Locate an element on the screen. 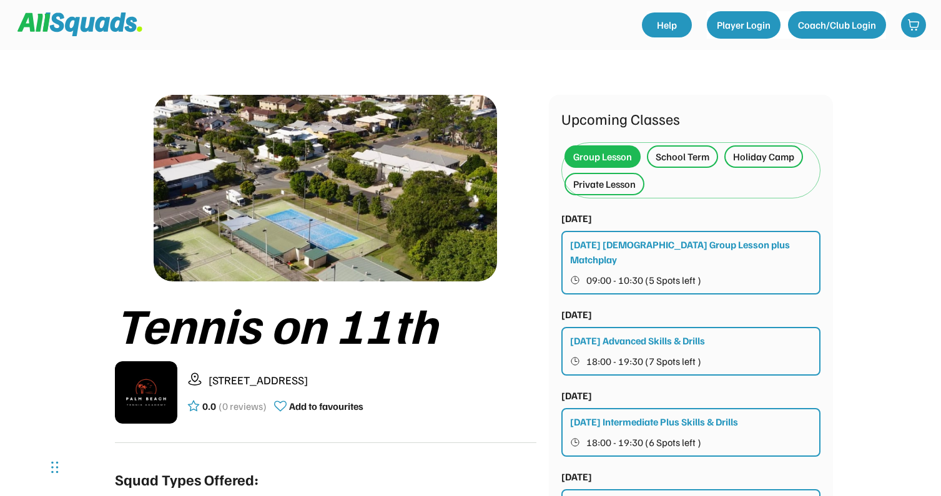 The width and height of the screenshot is (941, 496). button: 09:00 - 10:30 (5 Spots left ) is located at coordinates (691, 280).